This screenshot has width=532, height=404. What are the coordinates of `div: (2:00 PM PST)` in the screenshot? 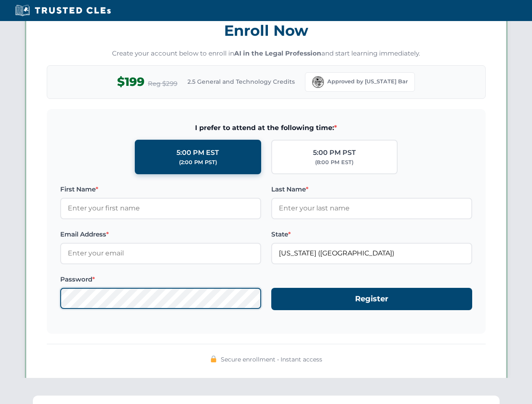 It's located at (198, 162).